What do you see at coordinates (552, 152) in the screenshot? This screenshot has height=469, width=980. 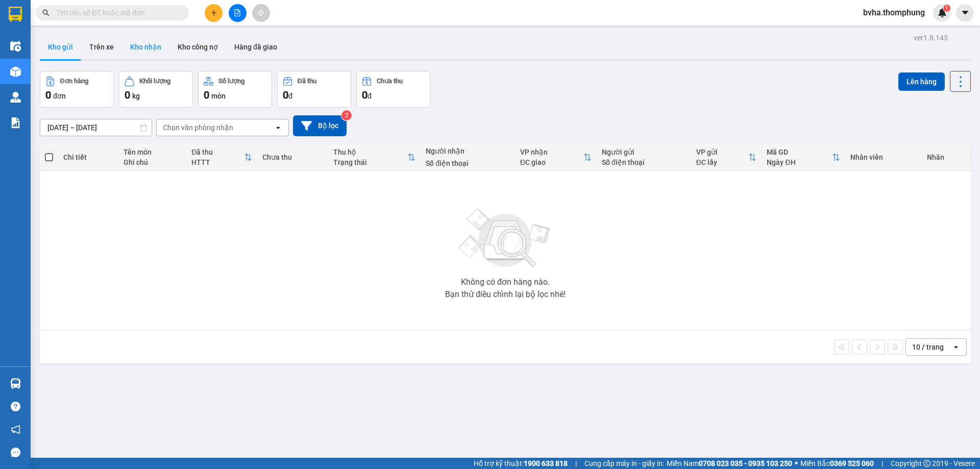 I see `div: VP nhận` at bounding box center [552, 152].